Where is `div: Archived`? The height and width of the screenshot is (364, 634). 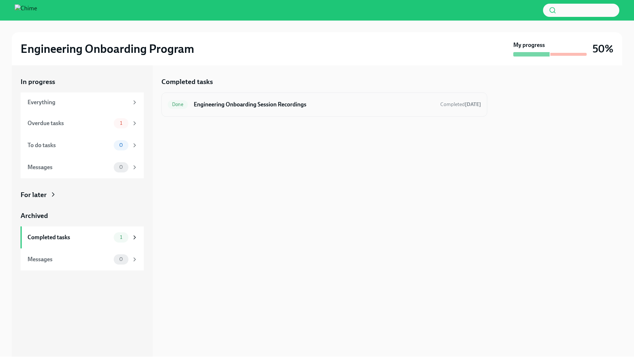
div: Archived is located at coordinates (82, 216).